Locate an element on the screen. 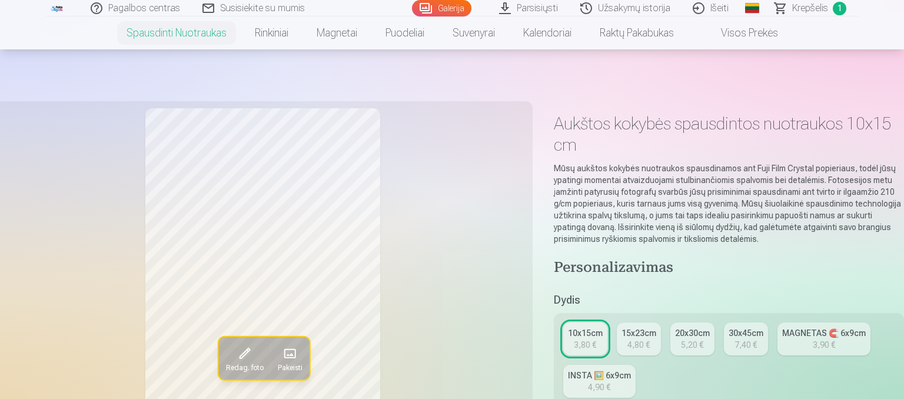 This screenshot has height=399, width=904. div: 15x23cm is located at coordinates (639, 333).